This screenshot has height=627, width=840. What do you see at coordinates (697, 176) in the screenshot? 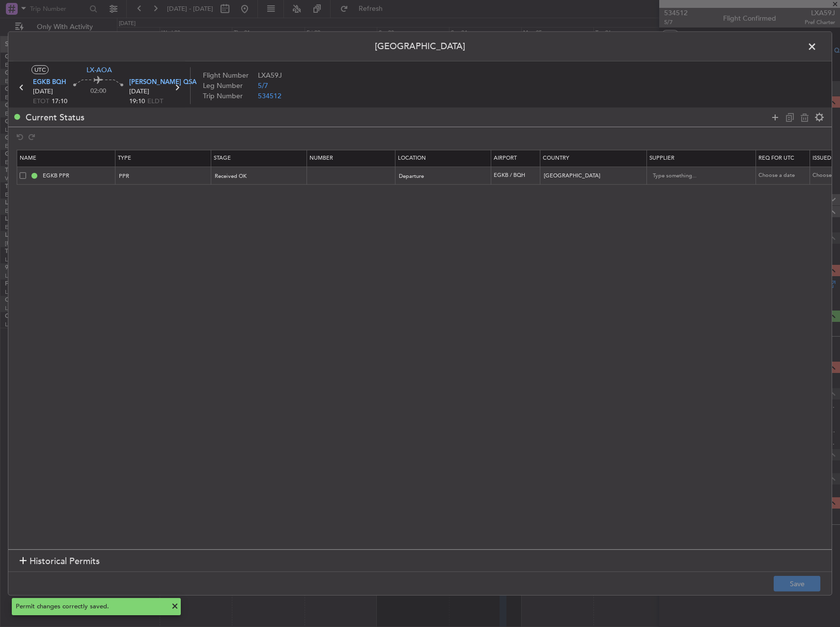
I see `input: Type something...` at bounding box center [697, 176].